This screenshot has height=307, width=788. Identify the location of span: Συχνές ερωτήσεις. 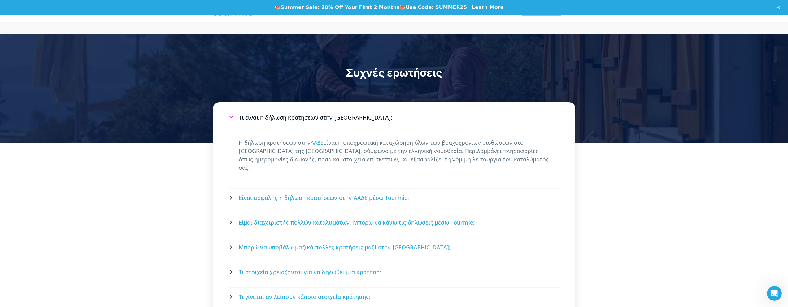
(394, 72).